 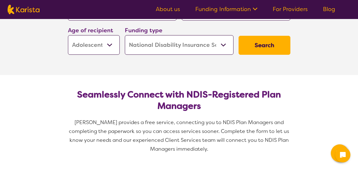 What do you see at coordinates (329, 9) in the screenshot?
I see `a: Blog` at bounding box center [329, 9].